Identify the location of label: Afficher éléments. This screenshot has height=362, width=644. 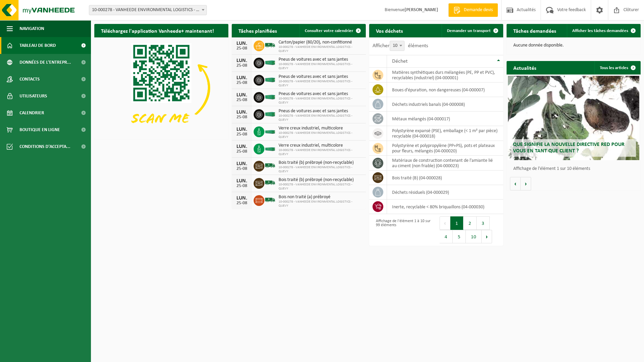
(400, 46).